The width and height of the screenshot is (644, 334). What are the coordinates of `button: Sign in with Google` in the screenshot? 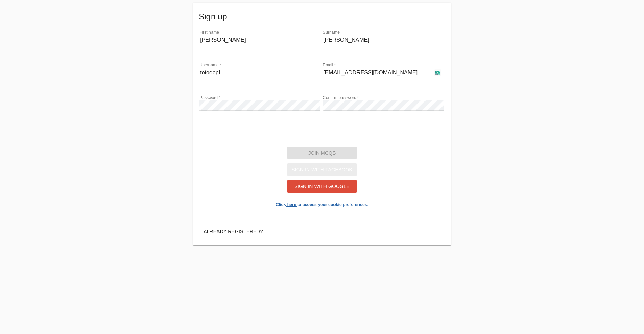 It's located at (322, 186).